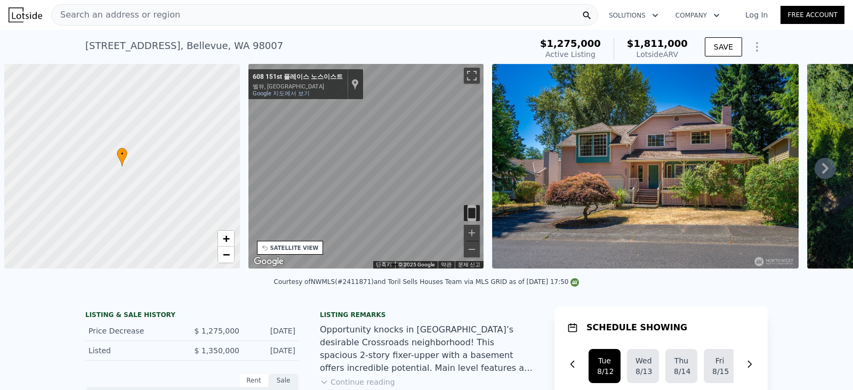  What do you see at coordinates (637, 328) in the screenshot?
I see `h1: SCHEDULE SHOWING` at bounding box center [637, 328].